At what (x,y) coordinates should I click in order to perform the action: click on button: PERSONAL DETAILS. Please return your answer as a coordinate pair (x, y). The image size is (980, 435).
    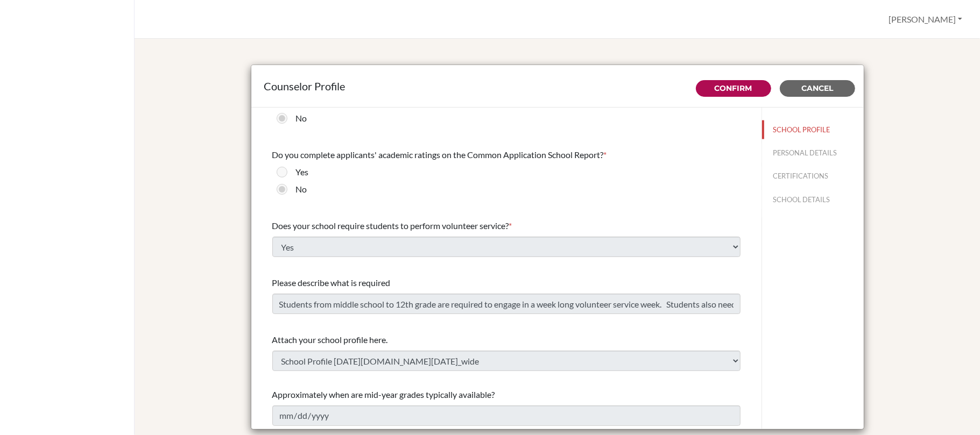
    Looking at the image, I should click on (812, 153).